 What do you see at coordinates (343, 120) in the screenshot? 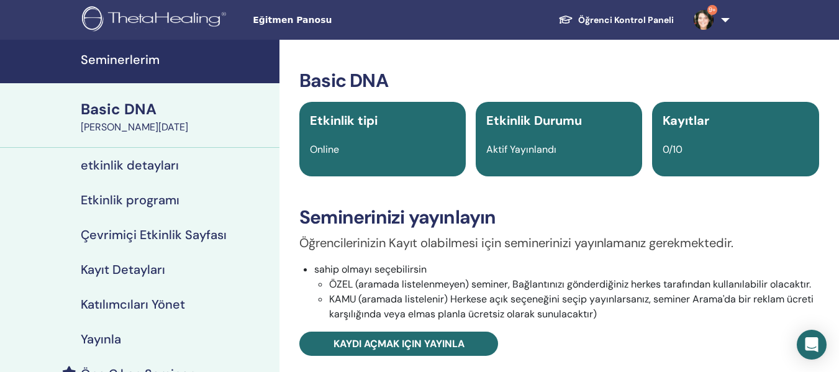
I see `span: Etkinlik tipi` at bounding box center [343, 120].